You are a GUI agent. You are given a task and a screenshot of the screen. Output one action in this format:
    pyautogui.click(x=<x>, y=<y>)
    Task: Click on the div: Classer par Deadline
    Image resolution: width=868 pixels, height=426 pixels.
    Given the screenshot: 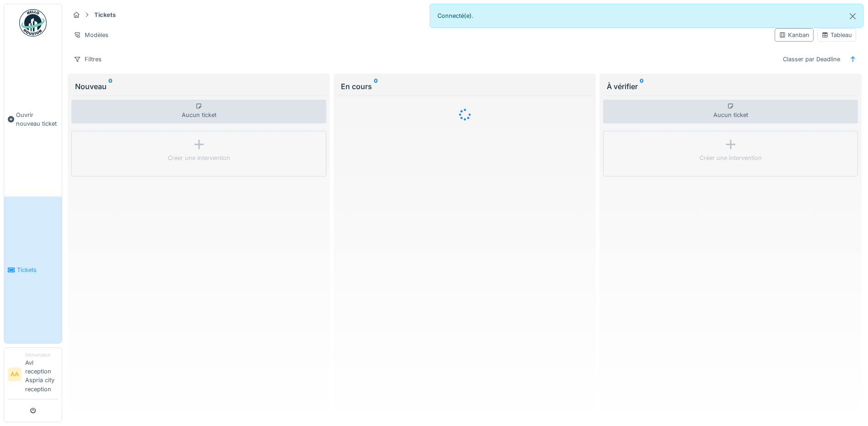 What is the action you would take?
    pyautogui.click(x=811, y=59)
    